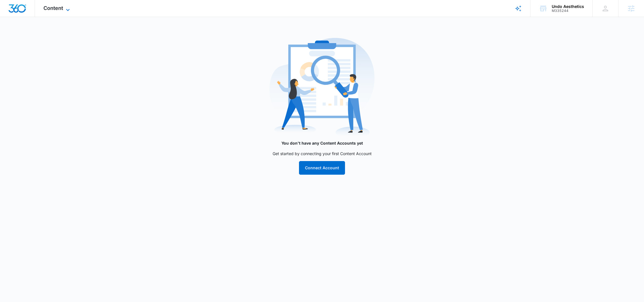 The image size is (644, 302). What do you see at coordinates (568, 7) in the screenshot?
I see `div: account name` at bounding box center [568, 7].